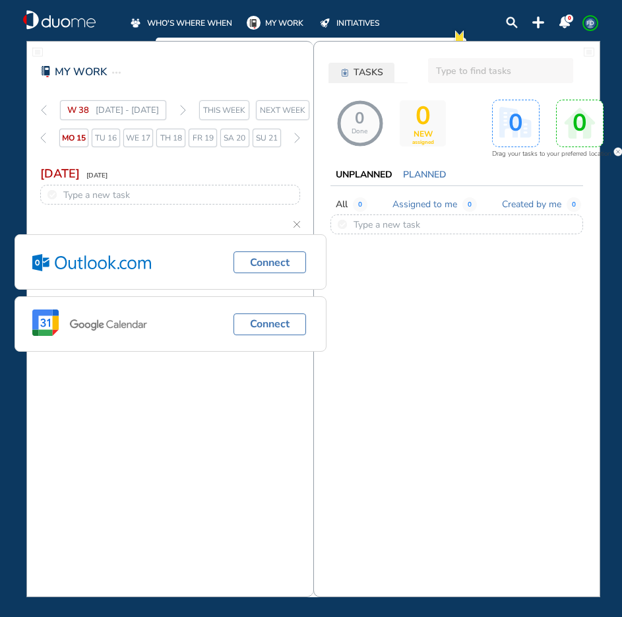 The height and width of the screenshot is (617, 622). What do you see at coordinates (92, 263) in the screenshot?
I see `img: outlook.05b6f53f.svg` at bounding box center [92, 263].